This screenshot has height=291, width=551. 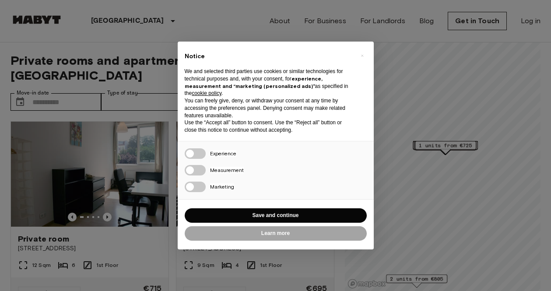 I want to click on span: Measurement, so click(x=227, y=170).